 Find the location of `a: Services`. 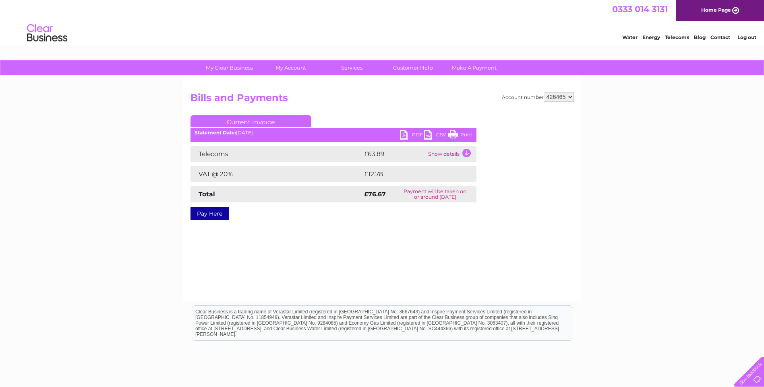

a: Services is located at coordinates (351, 68).